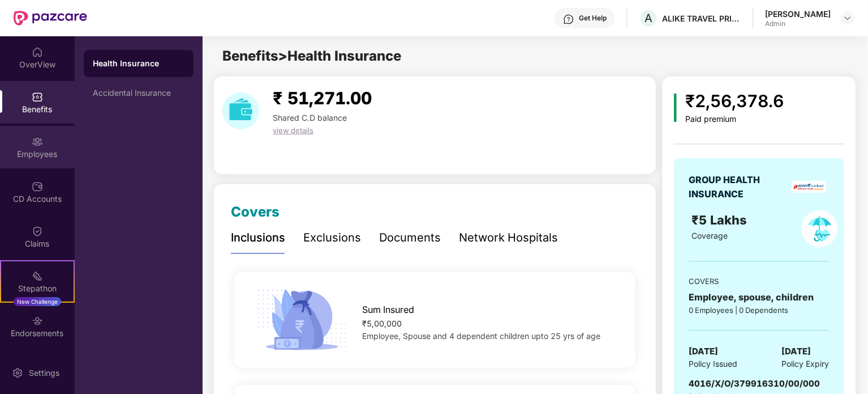 The height and width of the screenshot is (394, 868). Describe the element at coordinates (44, 373) in the screenshot. I see `div: Settings` at that location.